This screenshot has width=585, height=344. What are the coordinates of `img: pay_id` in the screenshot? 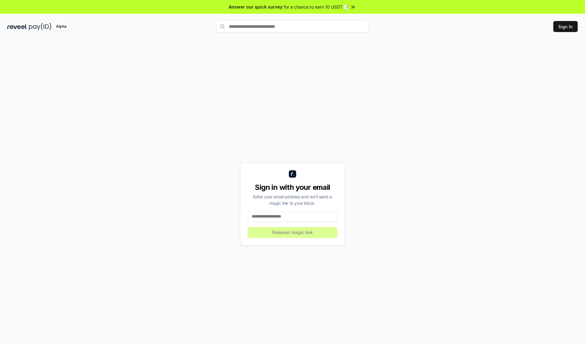 It's located at (40, 27).